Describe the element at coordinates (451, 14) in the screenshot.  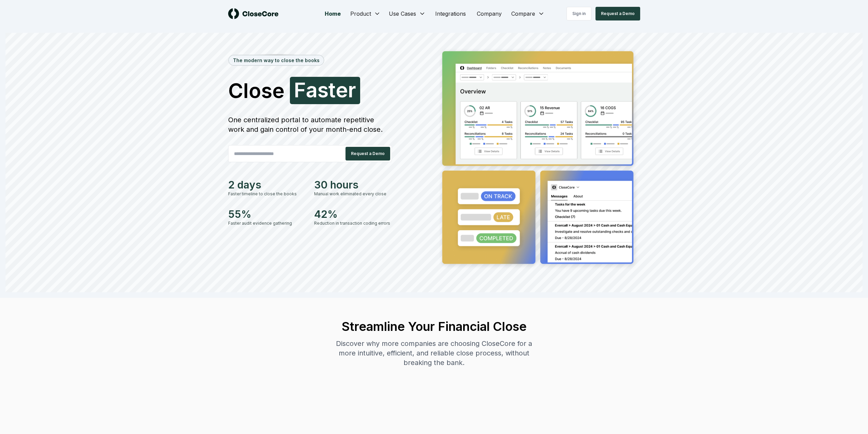
I see `a: Integrations` at that location.